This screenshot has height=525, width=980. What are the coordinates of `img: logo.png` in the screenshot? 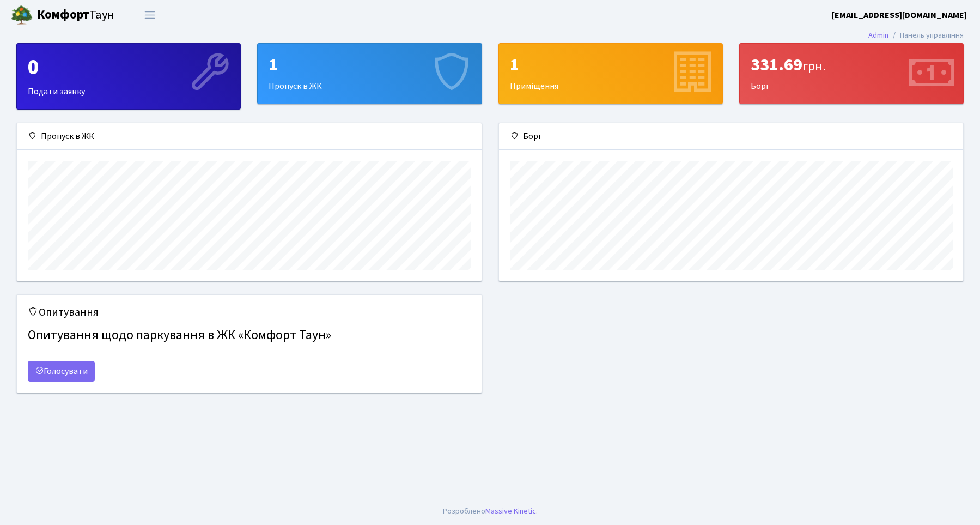 It's located at (21, 15).